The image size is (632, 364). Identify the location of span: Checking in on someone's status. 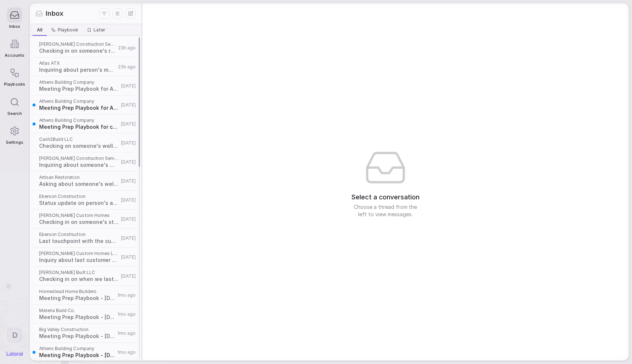
(79, 222).